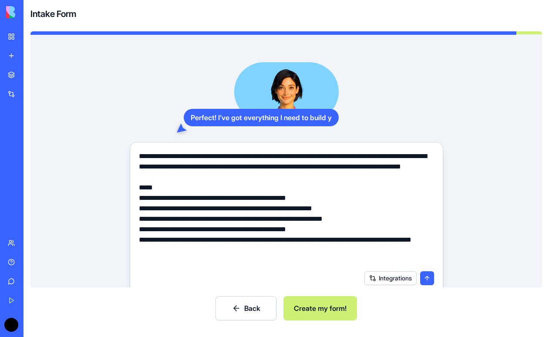 This screenshot has width=549, height=337. Describe the element at coordinates (246, 308) in the screenshot. I see `button: Back` at that location.